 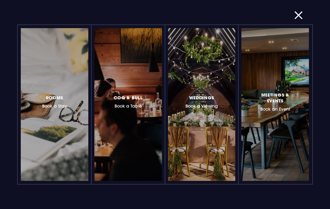 I want to click on h3: Book a Viewing, so click(x=201, y=101).